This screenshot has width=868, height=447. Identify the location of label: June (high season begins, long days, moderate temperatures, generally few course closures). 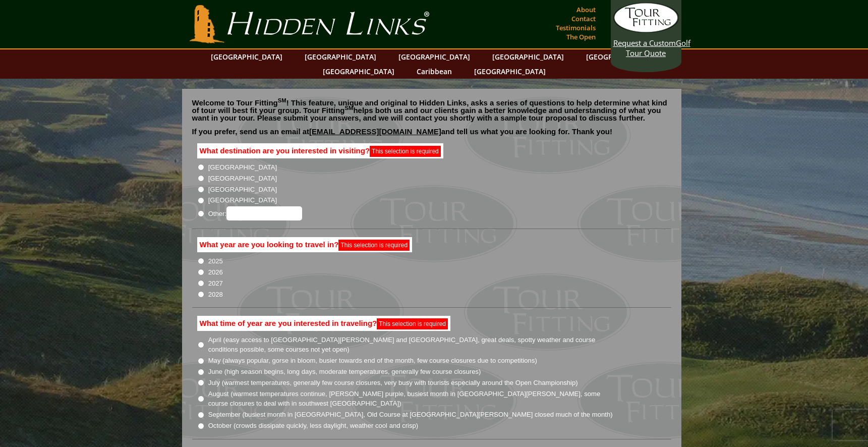
(345, 372).